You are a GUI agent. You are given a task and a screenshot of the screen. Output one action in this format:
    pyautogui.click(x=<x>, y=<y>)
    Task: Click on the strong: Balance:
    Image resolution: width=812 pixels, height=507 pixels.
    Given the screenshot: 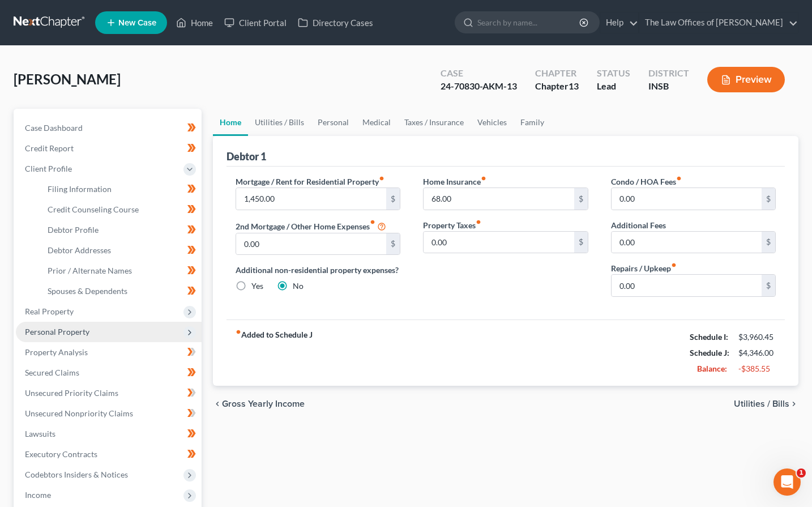 What is the action you would take?
    pyautogui.click(x=712, y=369)
    